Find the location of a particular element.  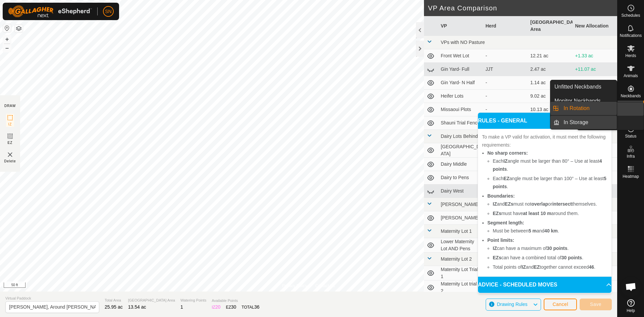

img: VP is located at coordinates (10, 154).